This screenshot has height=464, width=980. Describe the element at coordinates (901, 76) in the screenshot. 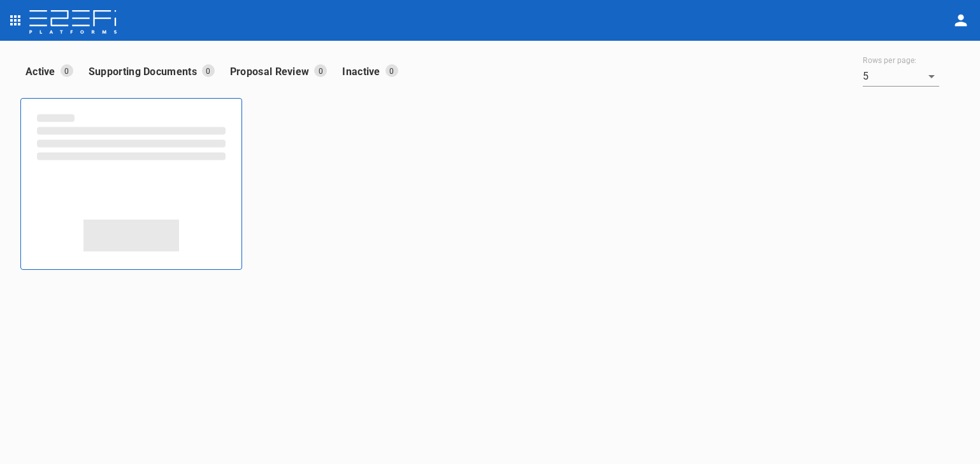

I see `div: 5` at that location.